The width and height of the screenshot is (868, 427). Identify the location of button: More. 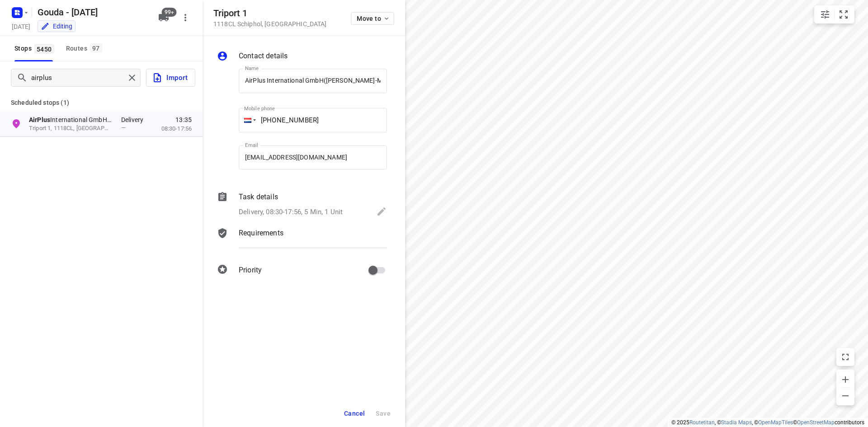
(185, 17).